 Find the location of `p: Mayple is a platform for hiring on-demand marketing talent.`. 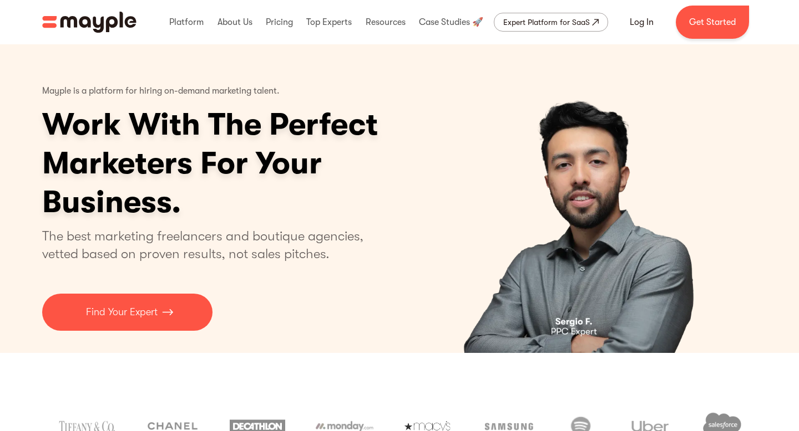

p: Mayple is a platform for hiring on-demand marketing talent. is located at coordinates (161, 92).